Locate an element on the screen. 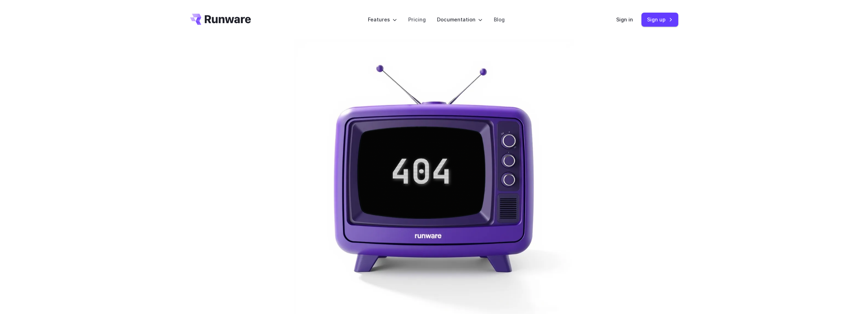 The width and height of the screenshot is (868, 314). a: Pricing is located at coordinates (417, 19).